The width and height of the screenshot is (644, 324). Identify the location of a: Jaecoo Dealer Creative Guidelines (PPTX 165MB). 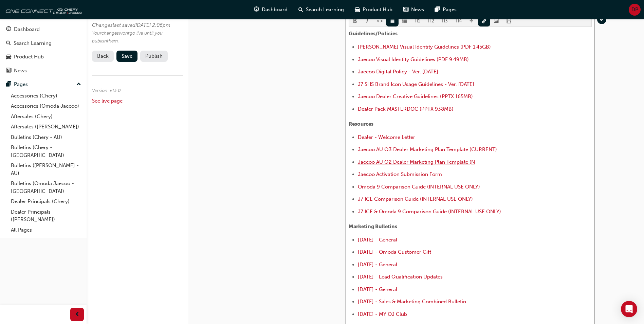
(415, 97).